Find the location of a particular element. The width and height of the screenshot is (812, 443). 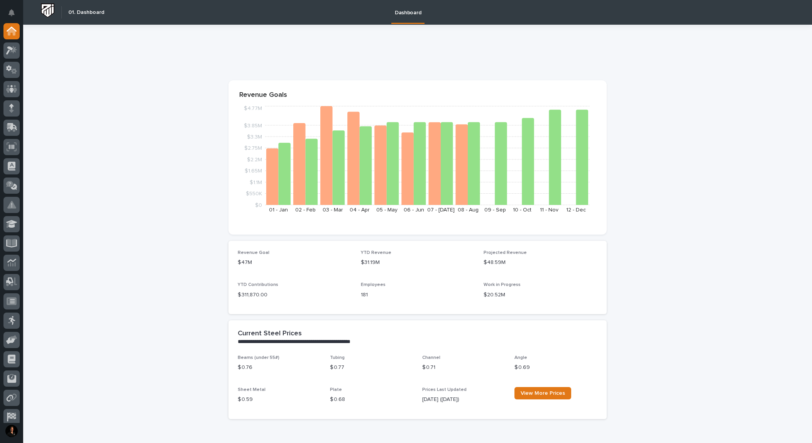

p: $31.19M is located at coordinates (418, 263).